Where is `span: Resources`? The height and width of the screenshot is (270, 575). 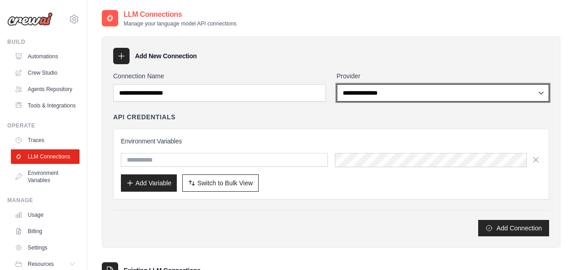
span: Resources is located at coordinates (40, 264).